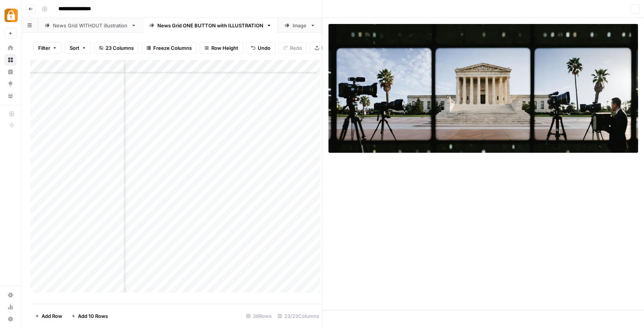 The width and height of the screenshot is (644, 328). I want to click on button: Export CSV, so click(331, 48).